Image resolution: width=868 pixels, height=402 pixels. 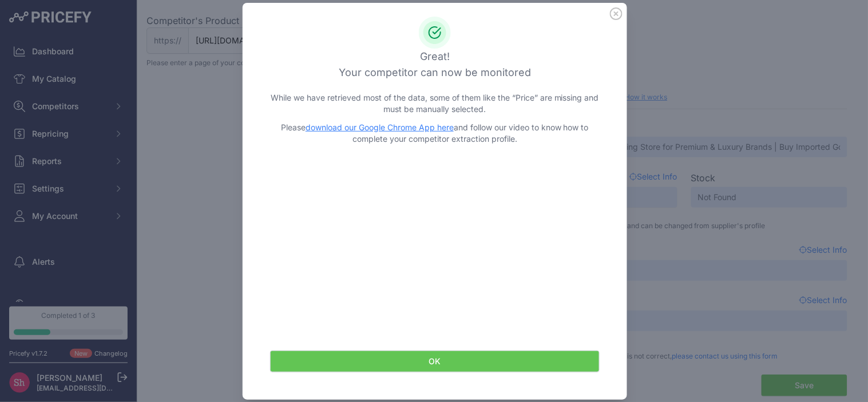 What do you see at coordinates (435, 57) in the screenshot?
I see `h3: Great!` at bounding box center [435, 57].